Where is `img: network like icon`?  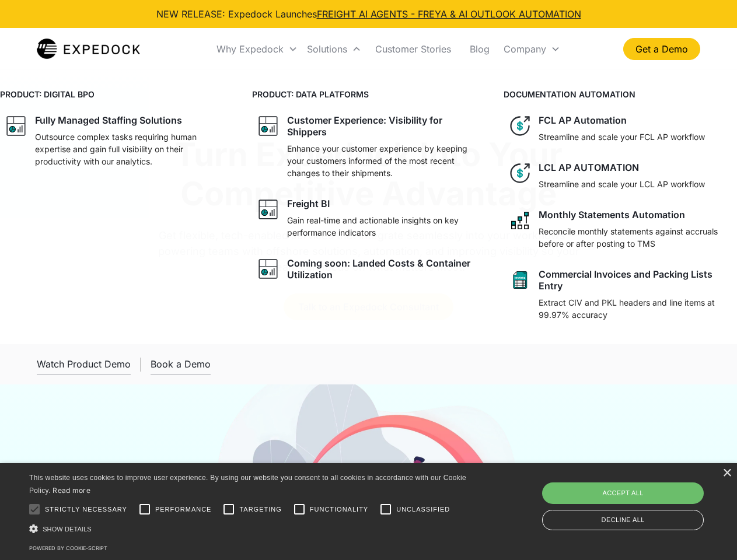
img: network like icon is located at coordinates (520, 220).